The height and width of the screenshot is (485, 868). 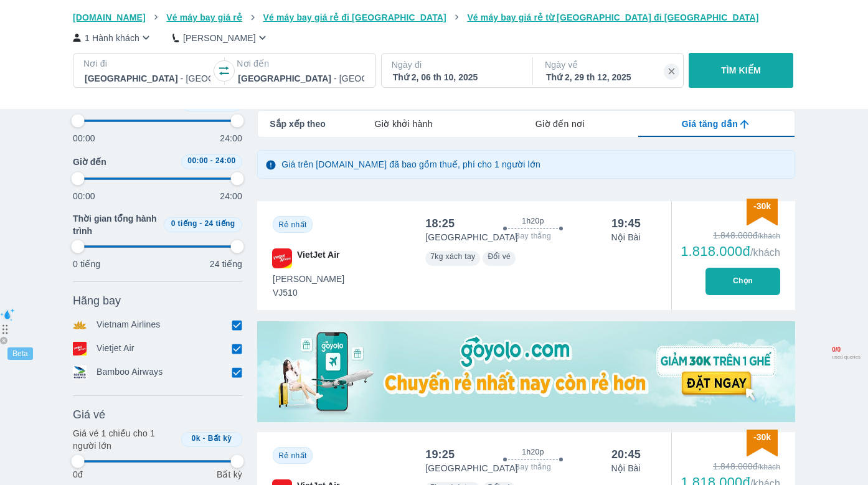 I want to click on span: Đổi vé, so click(x=498, y=256).